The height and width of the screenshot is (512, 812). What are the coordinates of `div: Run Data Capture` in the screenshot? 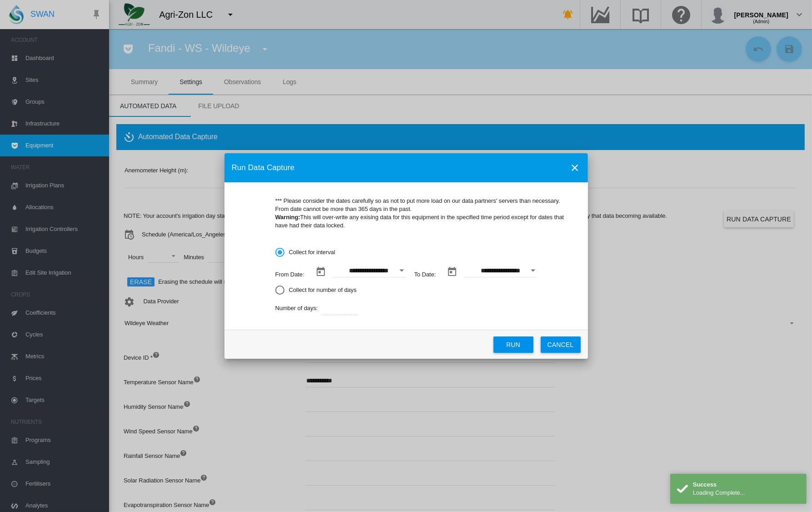 It's located at (397, 168).